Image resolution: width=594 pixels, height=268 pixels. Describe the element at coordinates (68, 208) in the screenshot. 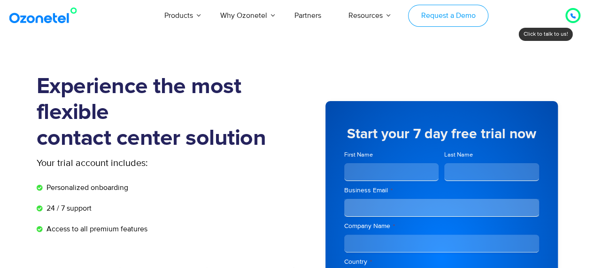

I see `span: 24 / 7 support` at that location.